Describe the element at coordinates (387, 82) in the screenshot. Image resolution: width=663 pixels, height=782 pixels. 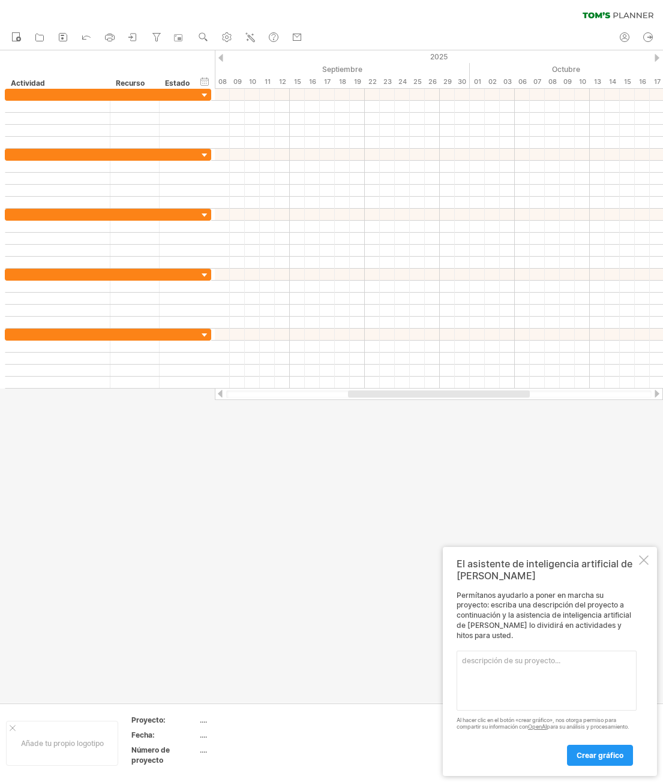
I see `div: Martes, 23 de septiembre de 2025` at that location.